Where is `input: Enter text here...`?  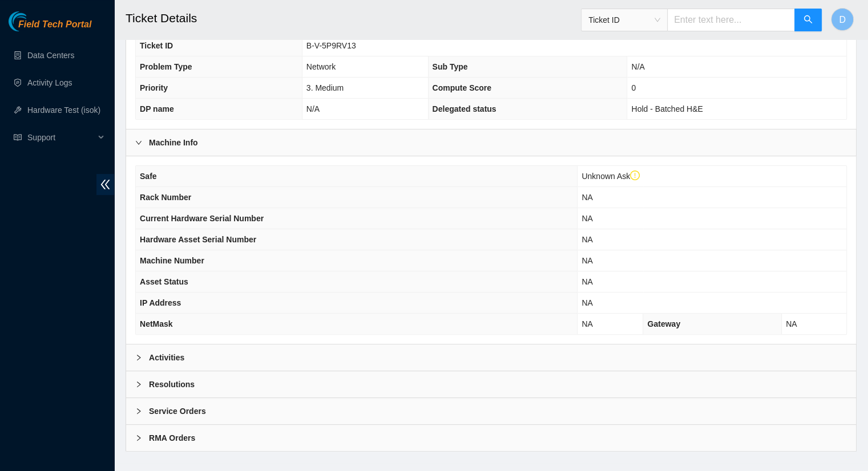 input: Enter text here... is located at coordinates (731, 20).